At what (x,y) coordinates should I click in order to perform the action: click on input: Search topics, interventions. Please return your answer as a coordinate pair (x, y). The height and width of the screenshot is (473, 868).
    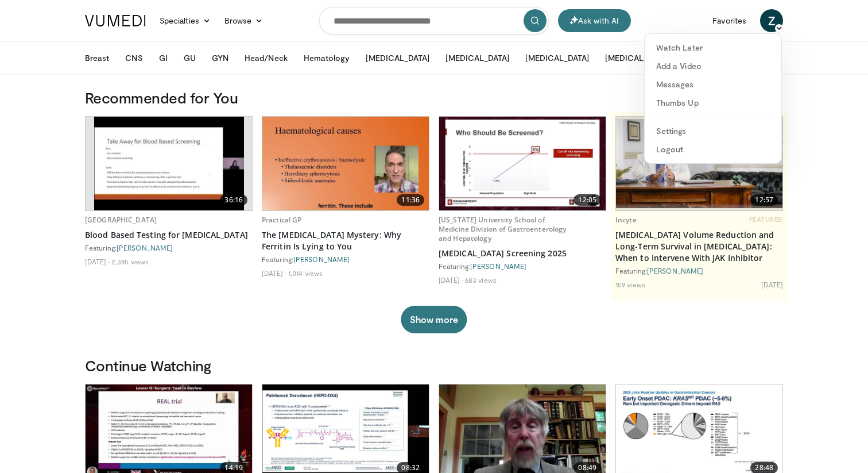
    Looking at the image, I should click on (434, 21).